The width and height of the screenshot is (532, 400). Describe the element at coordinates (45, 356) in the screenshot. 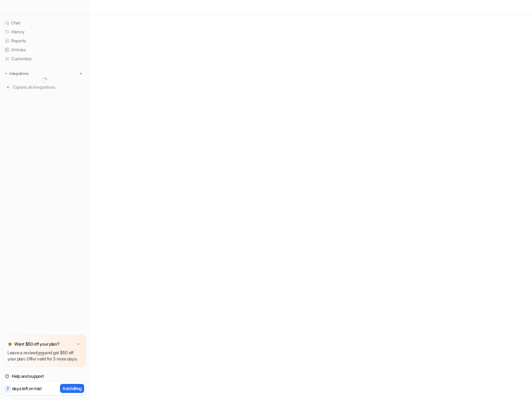

I see `p: Leave a review and get $50 off your plan. Offer valid for 3 more days.` at that location.